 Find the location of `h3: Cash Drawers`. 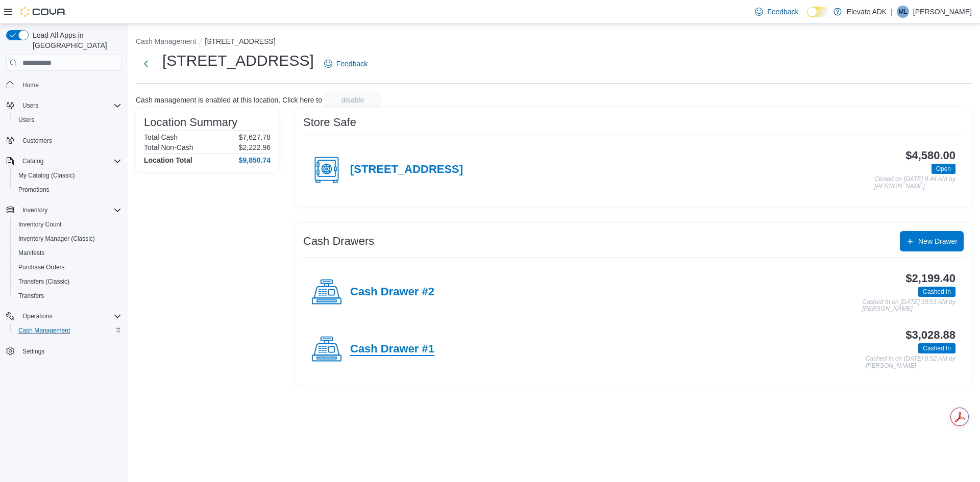

h3: Cash Drawers is located at coordinates (338, 241).